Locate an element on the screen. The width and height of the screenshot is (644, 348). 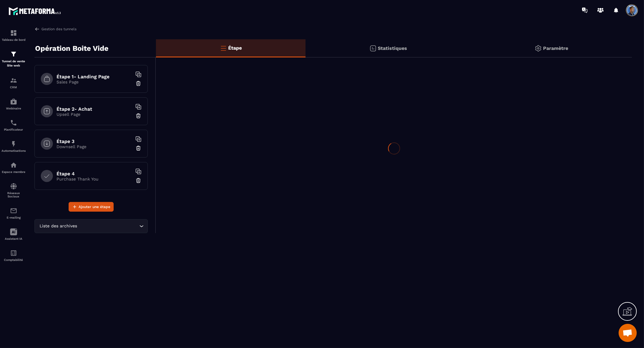
img: scheduler is located at coordinates (14, 123).